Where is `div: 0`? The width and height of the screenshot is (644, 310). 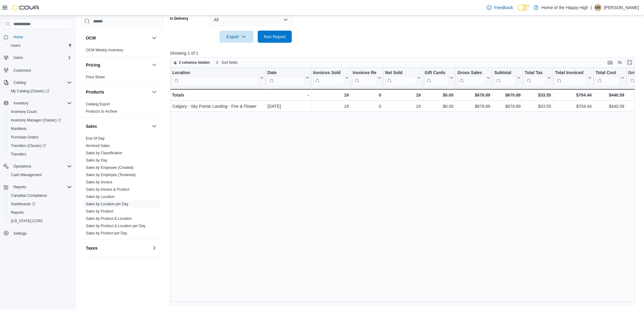 div: 0 is located at coordinates (367, 95).